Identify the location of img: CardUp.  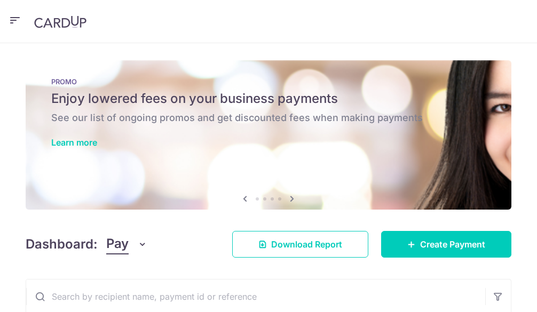
(60, 22).